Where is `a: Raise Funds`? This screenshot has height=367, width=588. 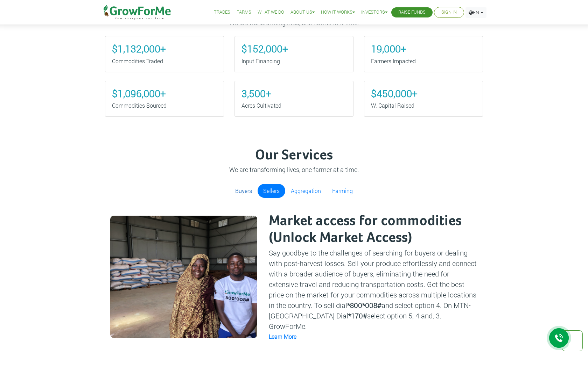
a: Raise Funds is located at coordinates (412, 13).